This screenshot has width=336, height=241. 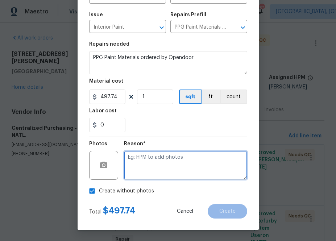 I want to click on span: $ 497.74, so click(x=119, y=211).